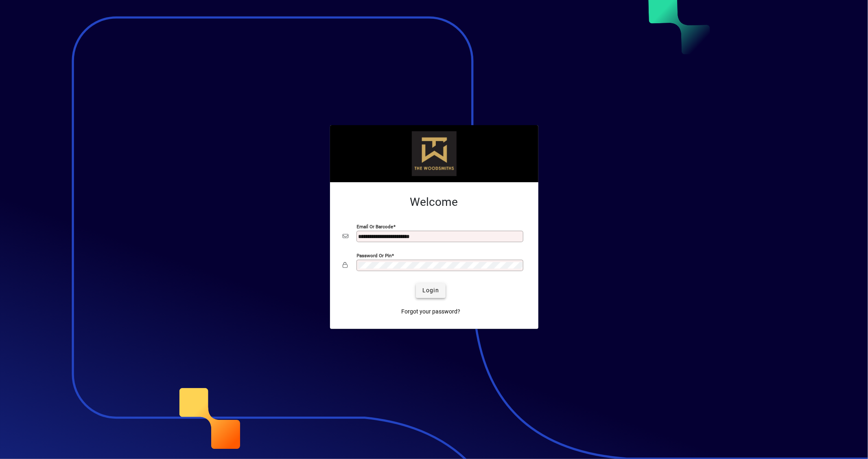  What do you see at coordinates (431, 311) in the screenshot?
I see `span: Forgot your password?` at bounding box center [431, 311].